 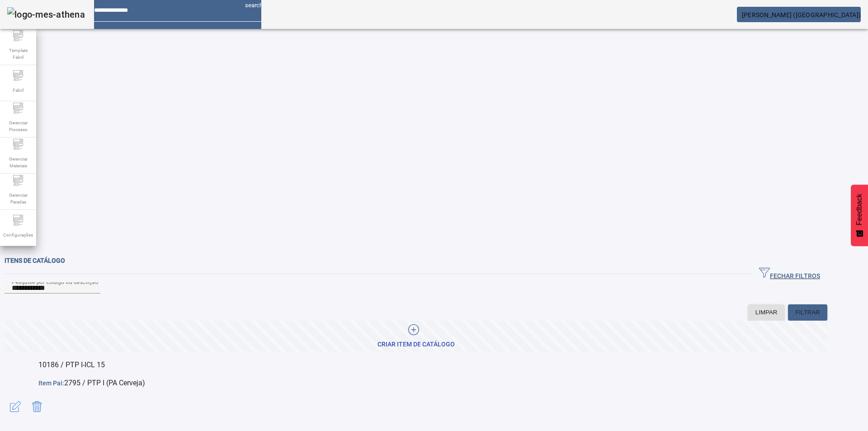 What do you see at coordinates (18, 126) in the screenshot?
I see `span: Gerenciar Processo` at bounding box center [18, 126].